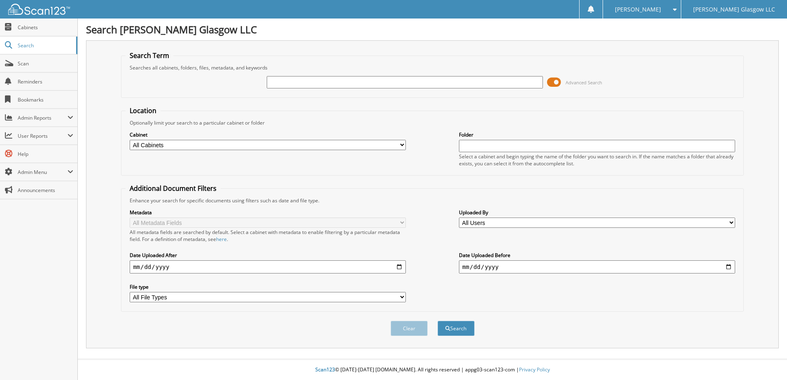  What do you see at coordinates (143, 111) in the screenshot?
I see `legend: Location` at bounding box center [143, 111].